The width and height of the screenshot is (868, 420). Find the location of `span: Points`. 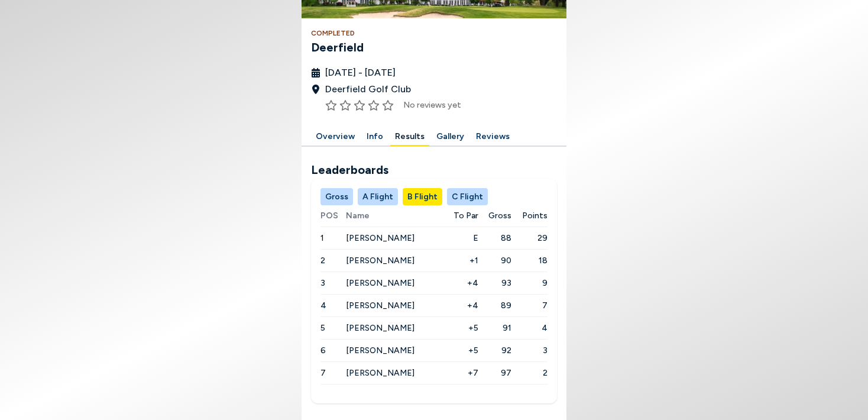

span: Points is located at coordinates (535, 215).